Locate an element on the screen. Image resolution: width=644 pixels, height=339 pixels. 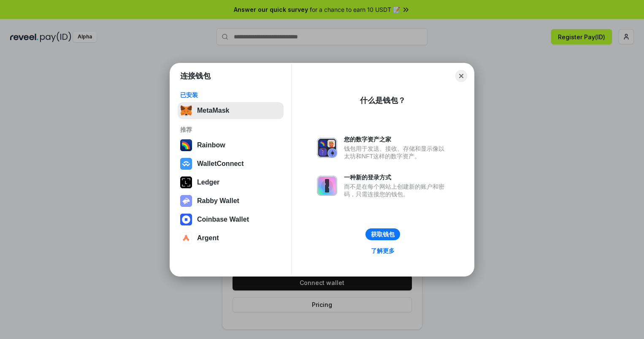
div: 而不是在每个网站上创建新的账户和密码，只需连接您的钱包。 is located at coordinates (396, 190).